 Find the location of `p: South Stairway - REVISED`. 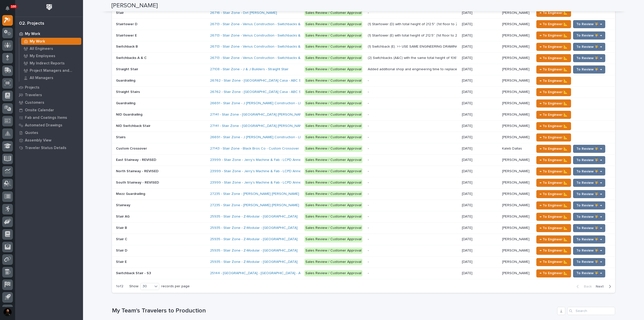

p: South Stairway - REVISED is located at coordinates (138, 182).